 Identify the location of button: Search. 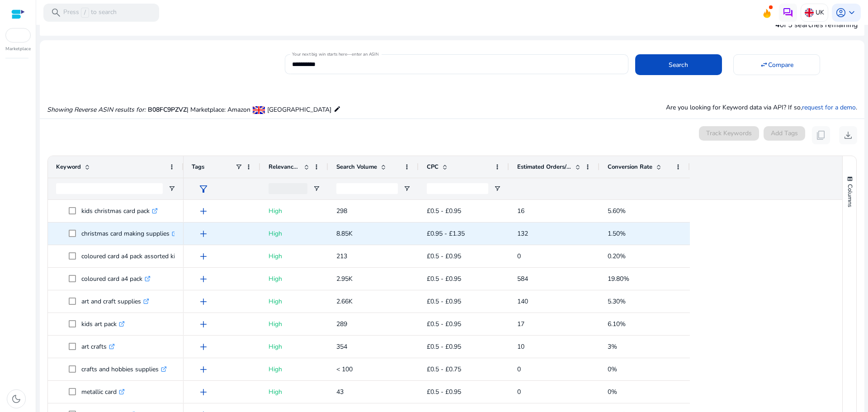
(678, 65).